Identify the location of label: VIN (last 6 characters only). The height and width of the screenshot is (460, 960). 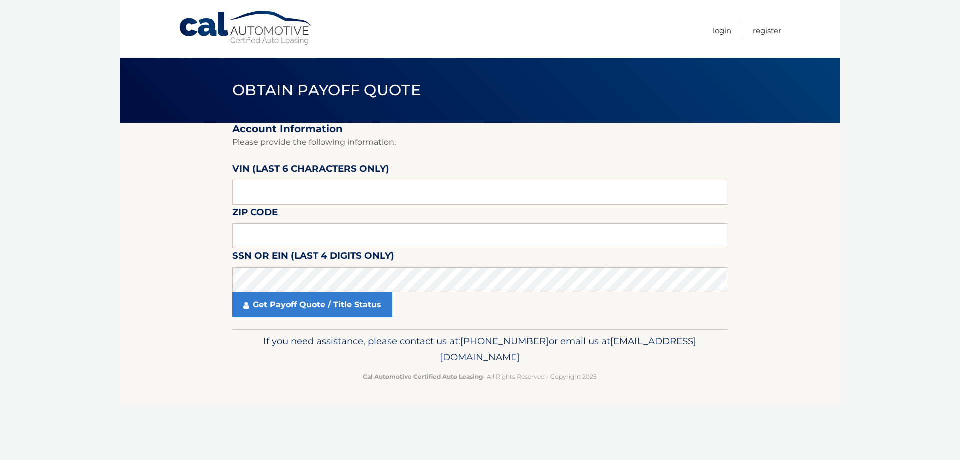
(311, 170).